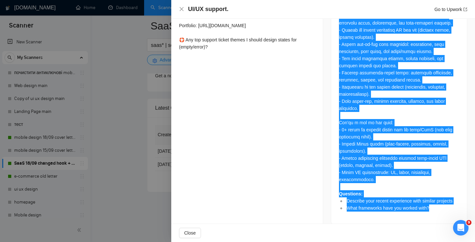 This screenshot has width=475, height=242. What do you see at coordinates (208, 9) in the screenshot?
I see `h4: UI/UX support.` at bounding box center [208, 9].